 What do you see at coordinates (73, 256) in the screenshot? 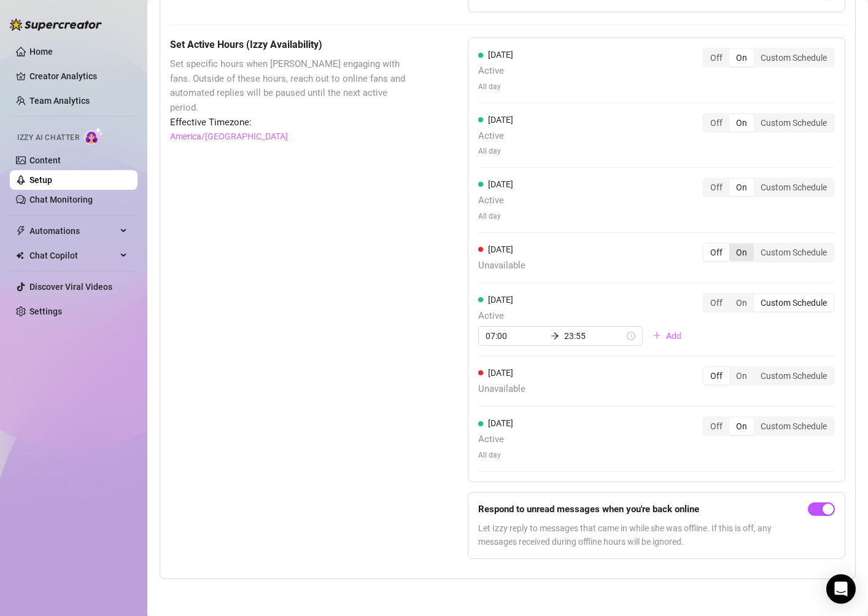
I see `span: Chat Copilot` at bounding box center [73, 256].